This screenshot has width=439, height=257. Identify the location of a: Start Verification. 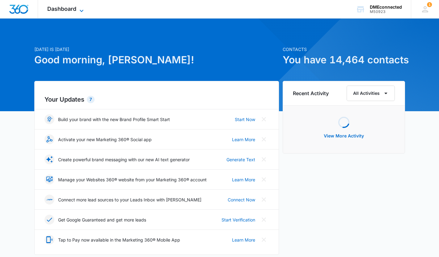
(238, 220).